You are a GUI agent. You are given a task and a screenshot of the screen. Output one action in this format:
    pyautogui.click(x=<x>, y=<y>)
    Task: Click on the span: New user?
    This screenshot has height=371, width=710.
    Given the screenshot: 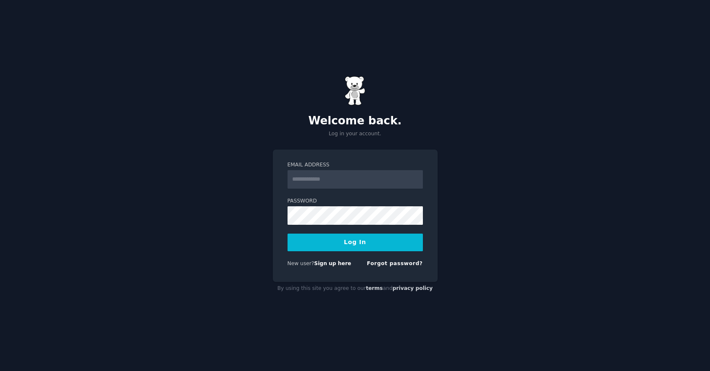 What is the action you would take?
    pyautogui.click(x=301, y=263)
    